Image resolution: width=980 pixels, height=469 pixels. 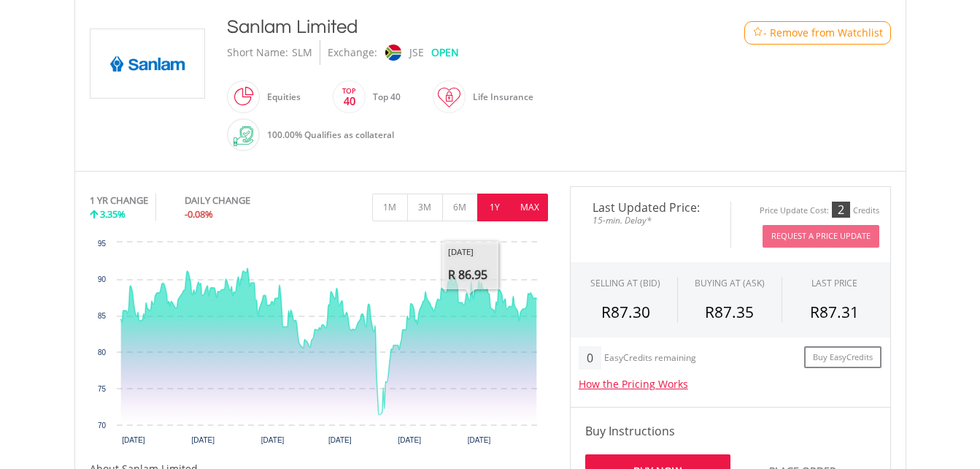 I want to click on text: 70, so click(x=102, y=425).